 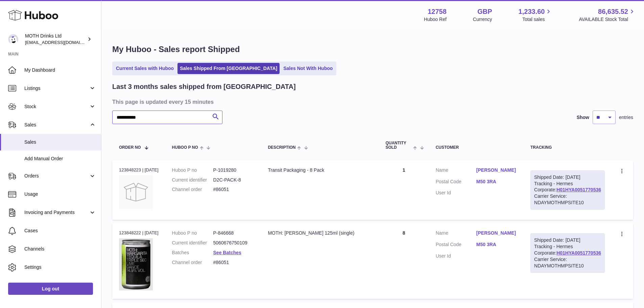 I want to click on span: Invoicing and Payments, so click(x=56, y=212).